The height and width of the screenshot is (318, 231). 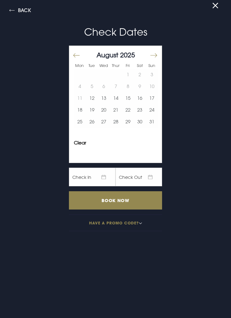 What do you see at coordinates (92, 98) in the screenshot?
I see `td: Choose Tuesday, August 12, 2025 as your start date.` at bounding box center [92, 98].